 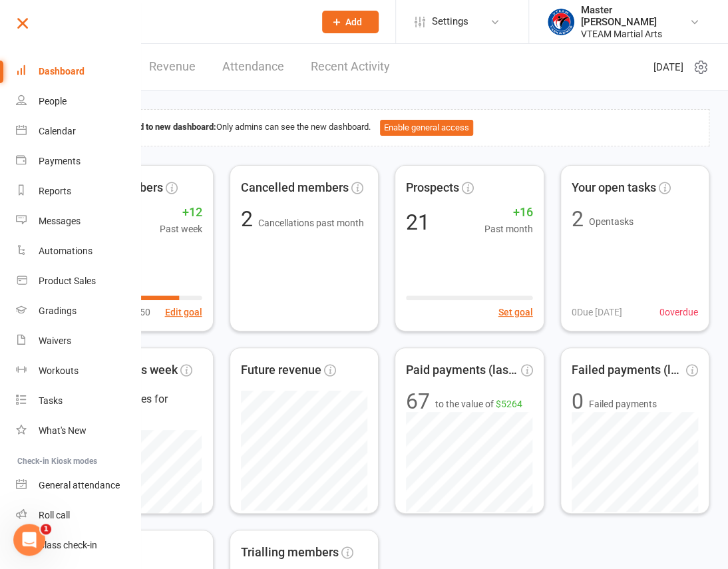 What do you see at coordinates (61, 71) in the screenshot?
I see `div: Dashboard` at bounding box center [61, 71].